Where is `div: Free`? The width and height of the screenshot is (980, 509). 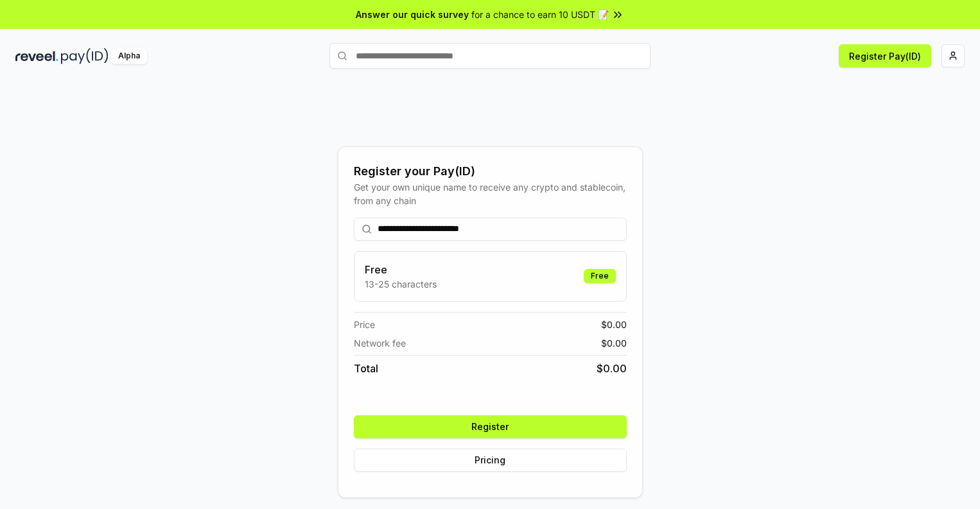 div: Free is located at coordinates (600, 277).